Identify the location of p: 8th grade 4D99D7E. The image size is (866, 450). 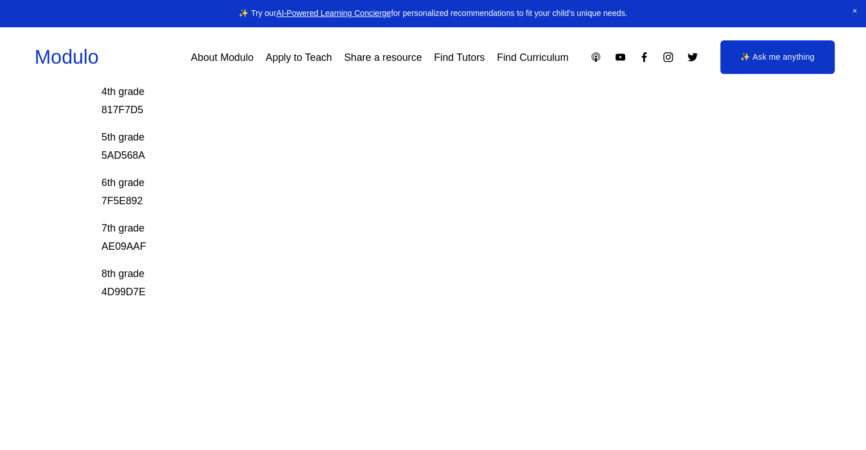
(399, 283).